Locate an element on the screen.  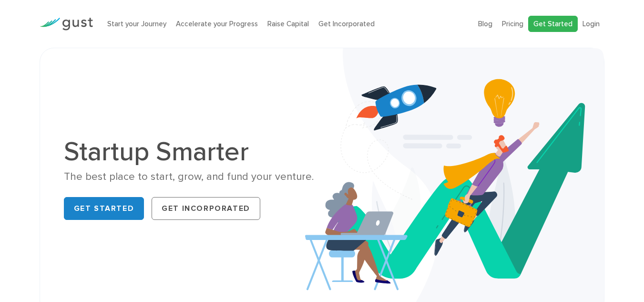
a: Blog is located at coordinates (486, 24).